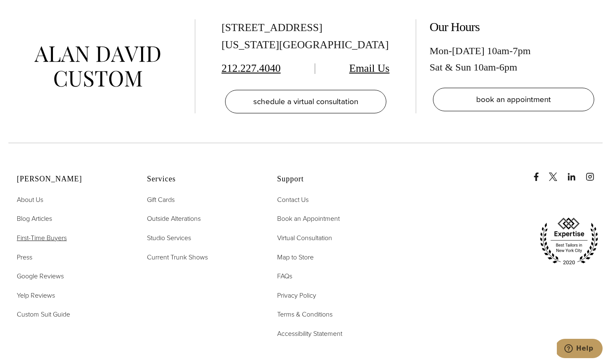  I want to click on h2: Our Hours, so click(514, 27).